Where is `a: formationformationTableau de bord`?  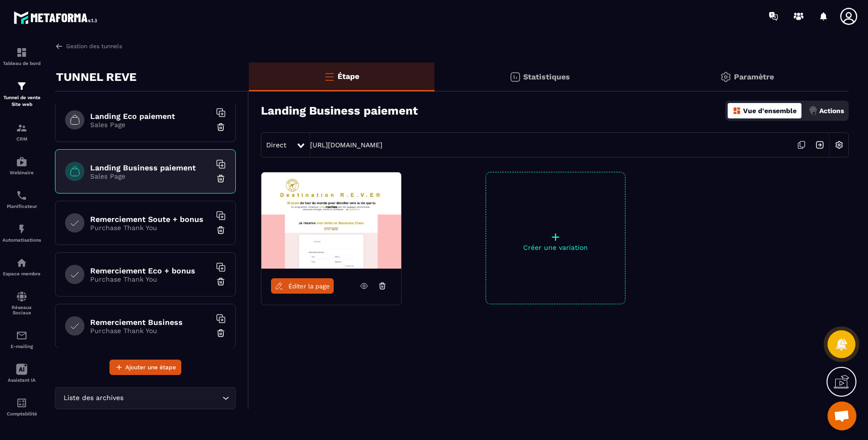 a: formationformationTableau de bord is located at coordinates (22, 57).